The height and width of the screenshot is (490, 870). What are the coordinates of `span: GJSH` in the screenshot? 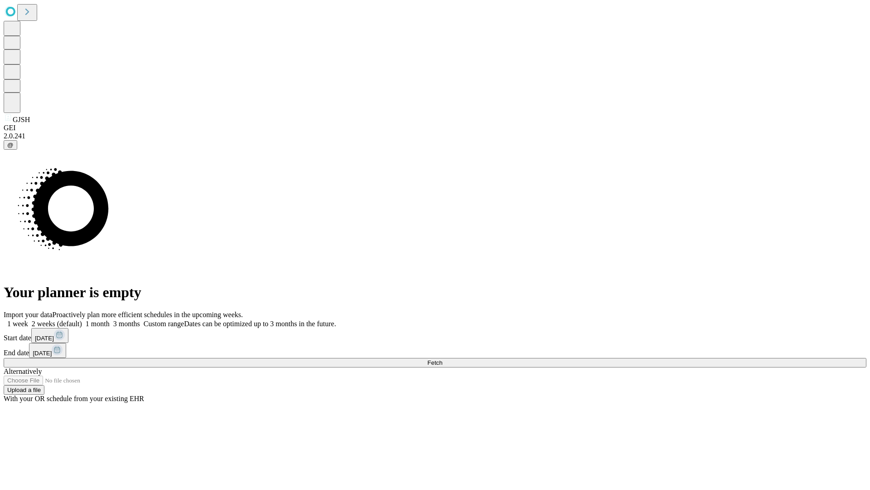 It's located at (21, 119).